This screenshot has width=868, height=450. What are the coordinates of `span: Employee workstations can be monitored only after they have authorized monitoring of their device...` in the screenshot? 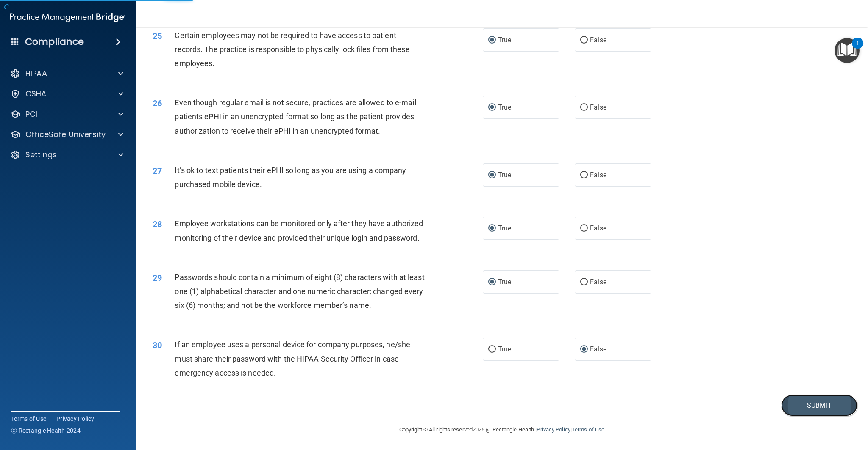 It's located at (299, 231).